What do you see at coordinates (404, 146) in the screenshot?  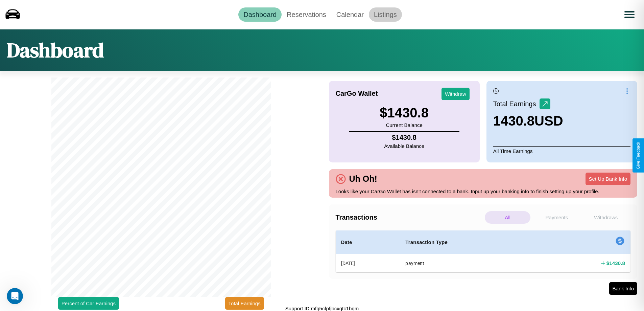 I see `p: Available Balance` at bounding box center [404, 146].